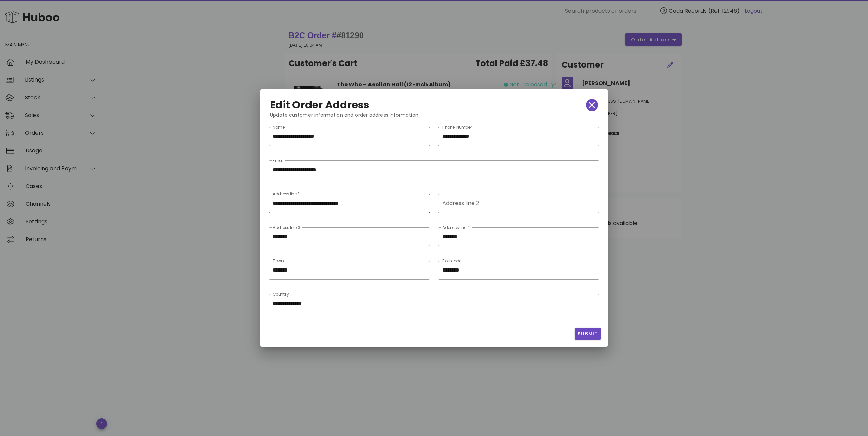 The width and height of the screenshot is (868, 436). I want to click on label: Town, so click(278, 261).